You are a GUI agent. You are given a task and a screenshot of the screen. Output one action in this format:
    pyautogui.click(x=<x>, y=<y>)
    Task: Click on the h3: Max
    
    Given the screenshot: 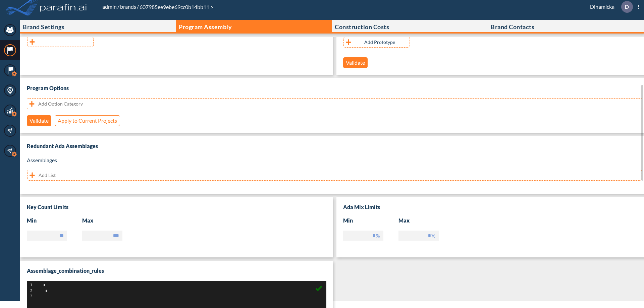 What is the action you would take?
    pyautogui.click(x=110, y=221)
    